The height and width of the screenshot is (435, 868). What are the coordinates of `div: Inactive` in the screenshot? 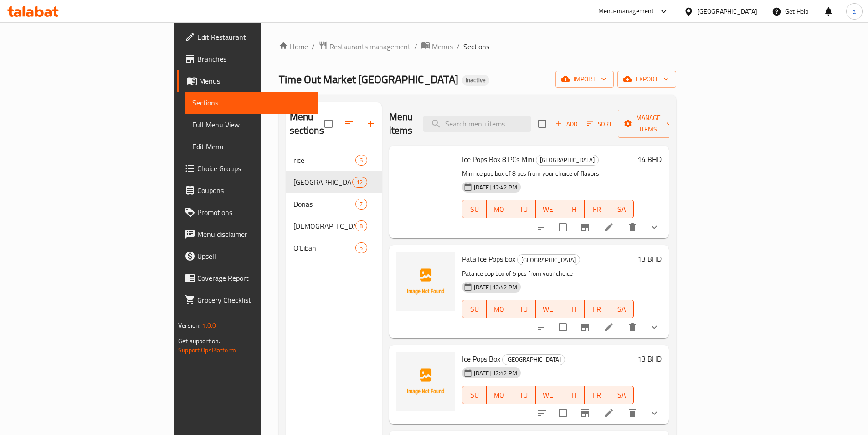 It's located at (476, 80).